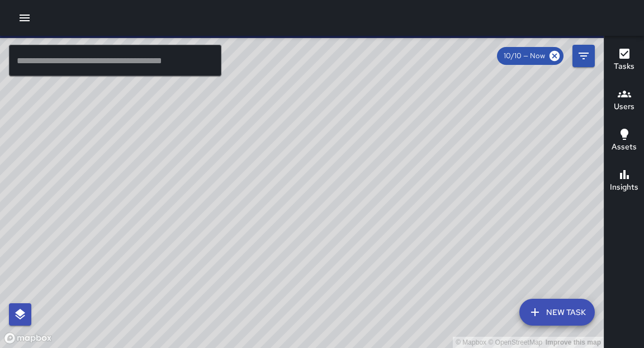 The height and width of the screenshot is (348, 644). What do you see at coordinates (624, 187) in the screenshot?
I see `h6: Insights` at bounding box center [624, 187].